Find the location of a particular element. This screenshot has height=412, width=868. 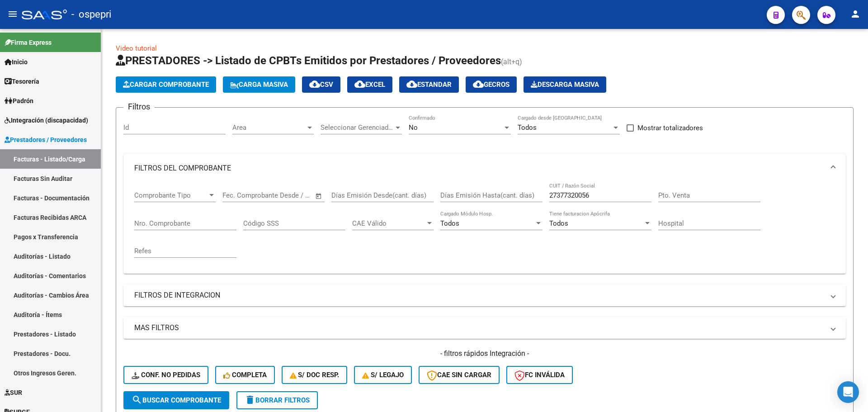

button: FC Inválida is located at coordinates (540, 374).